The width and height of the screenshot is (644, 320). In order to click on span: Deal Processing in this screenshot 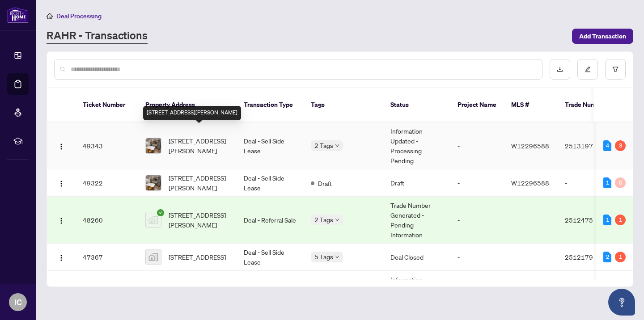, I will do `click(79, 16)`.